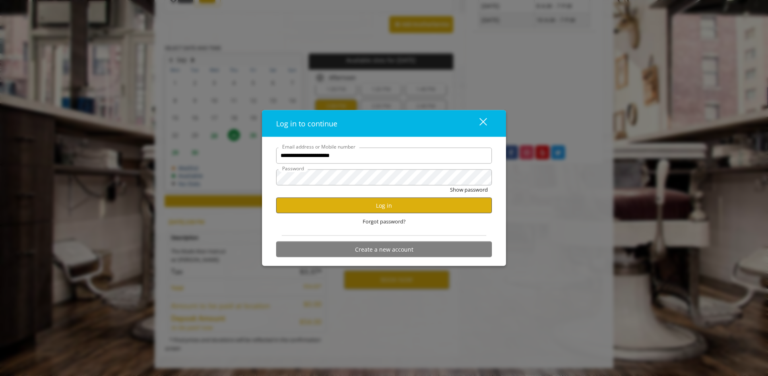 The image size is (768, 376). What do you see at coordinates (319, 146) in the screenshot?
I see `label: Email address or Mobile number` at bounding box center [319, 146].